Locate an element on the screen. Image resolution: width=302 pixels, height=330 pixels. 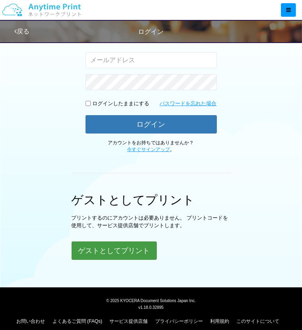
h1: ゲストとしてプリント is located at coordinates (151, 199).